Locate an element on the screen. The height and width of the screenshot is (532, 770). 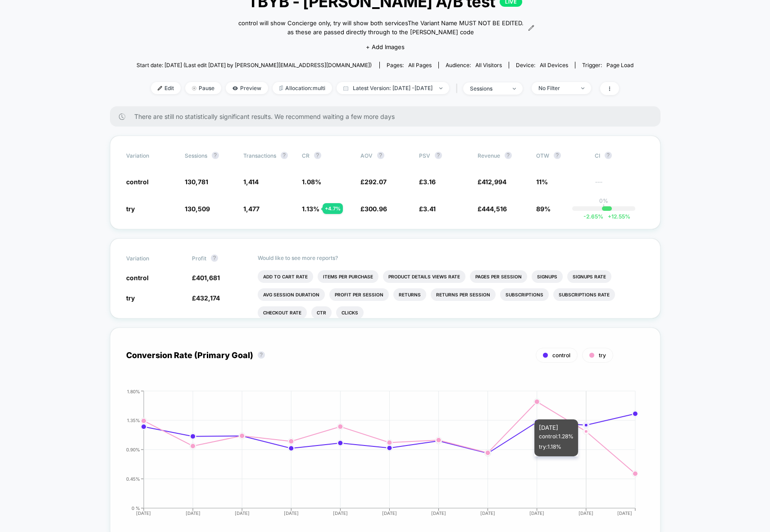
li: Profit Per Session is located at coordinates (359, 294).